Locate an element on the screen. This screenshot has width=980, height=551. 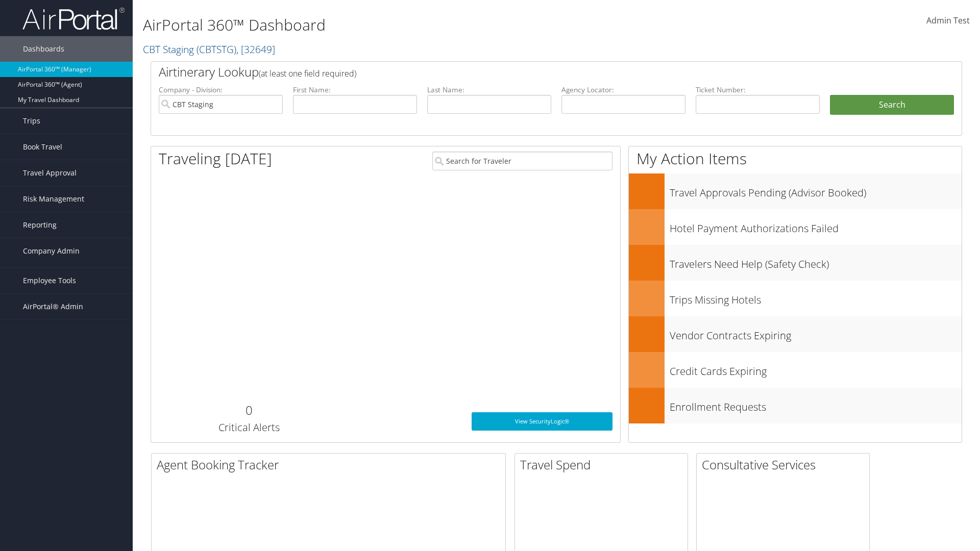
a: Hotel Payment Authorizations Failed is located at coordinates (796, 227).